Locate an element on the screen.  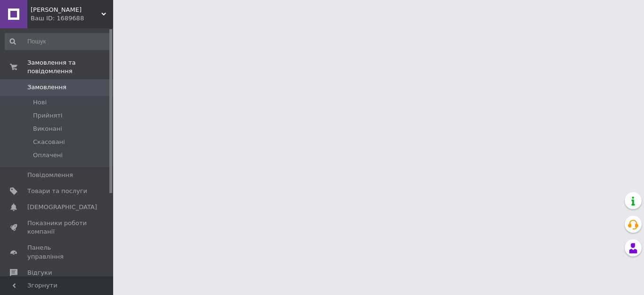
span: Показники роботи компанії is located at coordinates (57, 227).